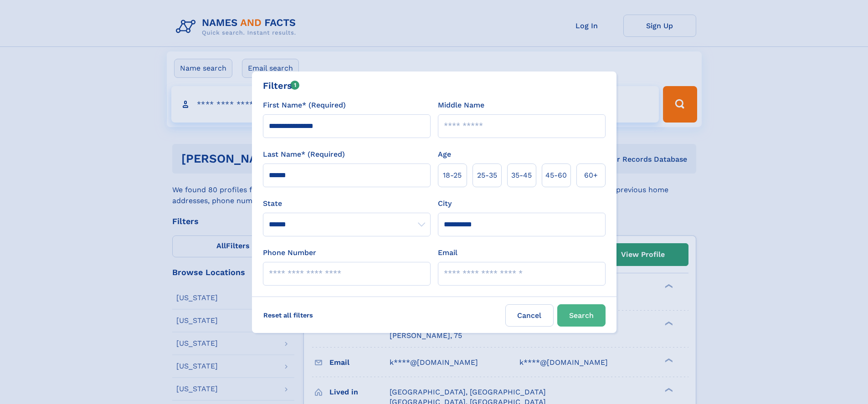 The height and width of the screenshot is (404, 868). Describe the element at coordinates (487, 175) in the screenshot. I see `span: 25‑35` at that location.